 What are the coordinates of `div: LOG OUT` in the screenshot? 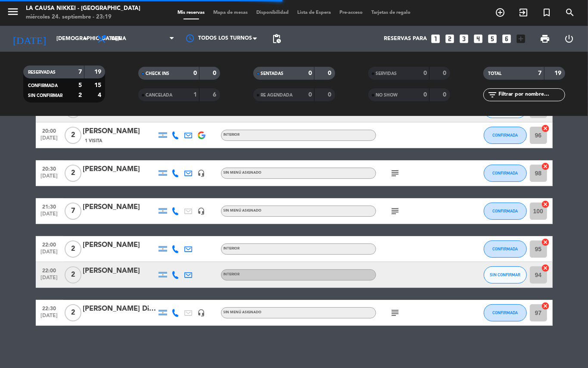 It's located at (569, 39).